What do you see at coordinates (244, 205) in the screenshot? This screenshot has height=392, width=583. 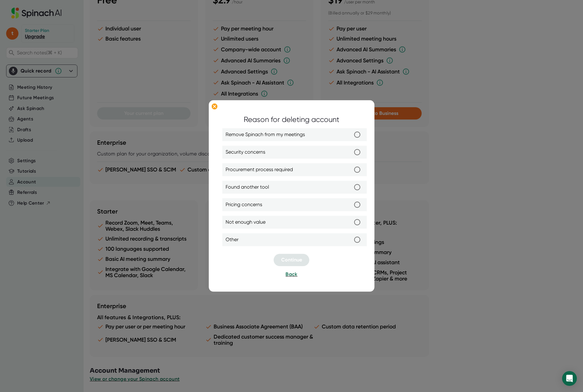 I see `span: Pricing concerns` at bounding box center [244, 205].